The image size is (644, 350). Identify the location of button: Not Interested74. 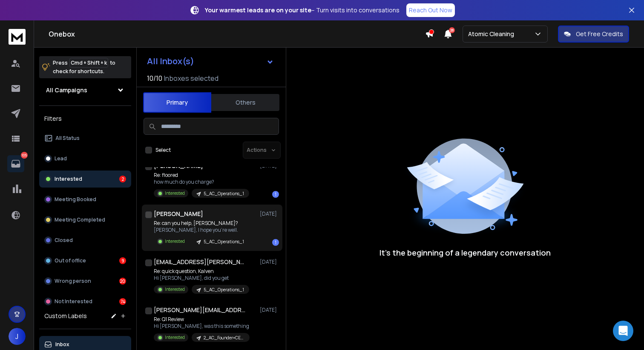
(85, 301).